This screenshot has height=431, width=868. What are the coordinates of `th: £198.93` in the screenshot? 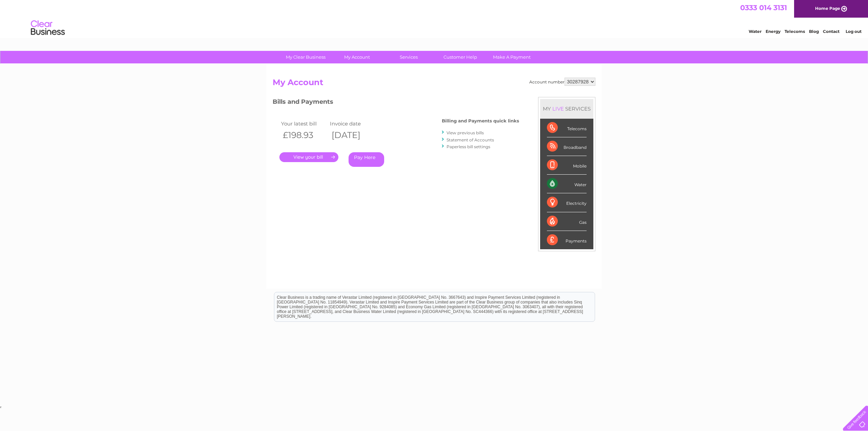 It's located at (304, 135).